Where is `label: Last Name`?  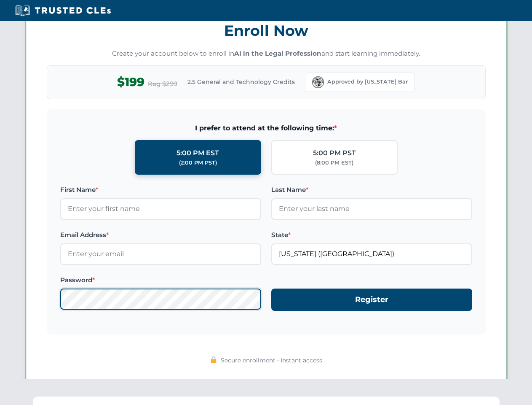 label: Last Name is located at coordinates (372, 190).